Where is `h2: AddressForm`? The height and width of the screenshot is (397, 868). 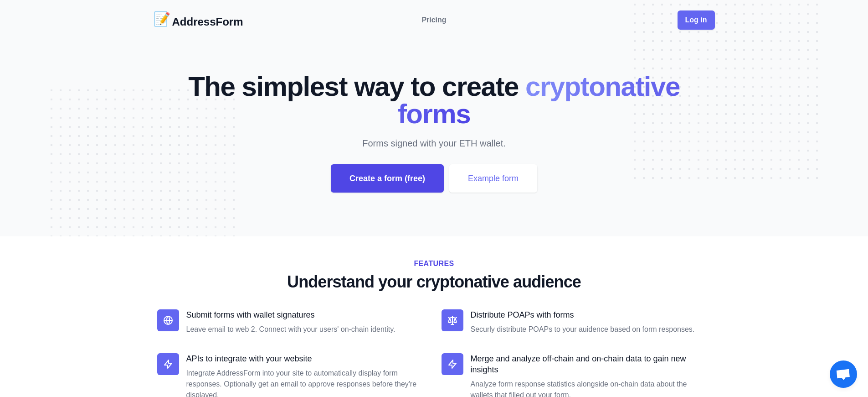
h2: AddressForm is located at coordinates (208, 22).